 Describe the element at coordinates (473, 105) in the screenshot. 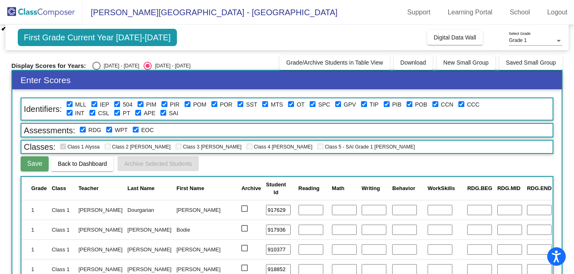

I see `label: Combo Class Candidate` at that location.